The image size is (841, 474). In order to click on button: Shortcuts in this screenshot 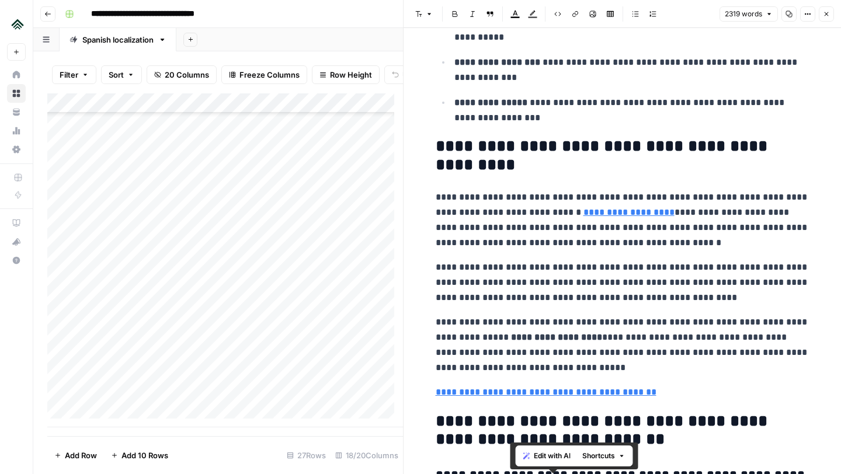, I will do `click(604, 456)`.